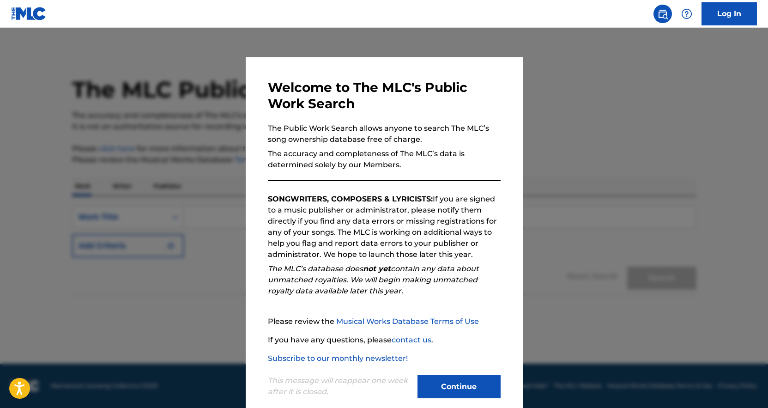 Image resolution: width=768 pixels, height=408 pixels. Describe the element at coordinates (373, 280) in the screenshot. I see `em: The MLC’s database does contain any data about unmatched royalties. We will begin making unmatche...` at that location.